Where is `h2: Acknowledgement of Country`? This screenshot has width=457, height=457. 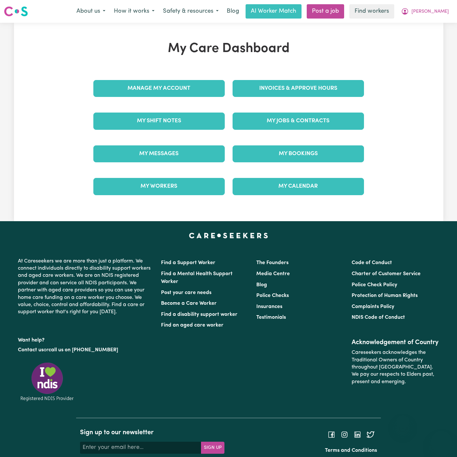 h2: Acknowledgement of Country is located at coordinates (396, 343).